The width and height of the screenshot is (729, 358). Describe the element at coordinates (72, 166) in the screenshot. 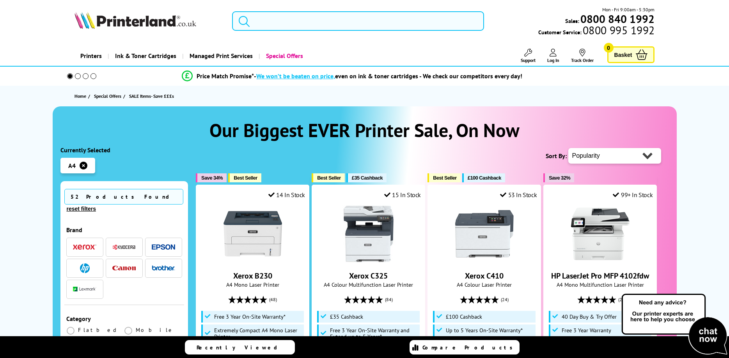

I see `span: A4` at that location.